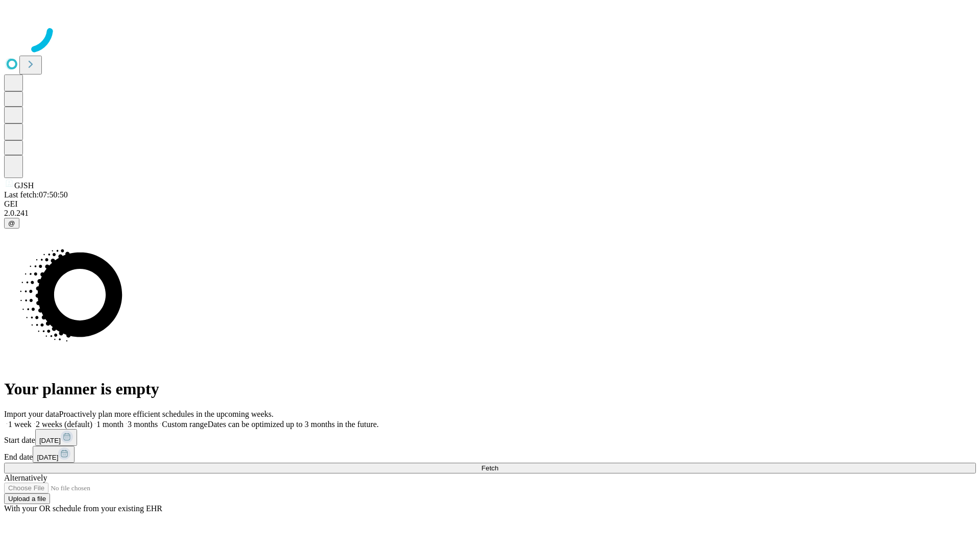 The width and height of the screenshot is (980, 551). Describe the element at coordinates (490, 454) in the screenshot. I see `div: End date` at that location.